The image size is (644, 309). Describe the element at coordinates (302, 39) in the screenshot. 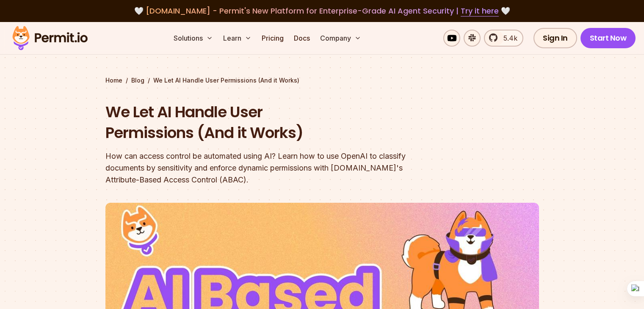

I see `a: Docs` at that location.